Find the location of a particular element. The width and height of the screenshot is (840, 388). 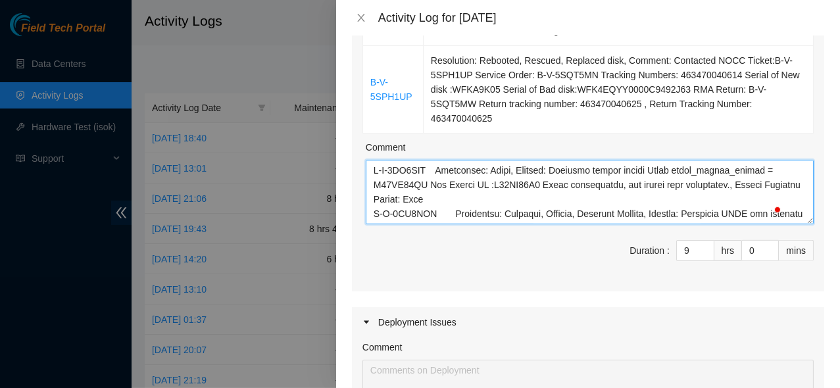

span: caret-right is located at coordinates (367, 322).